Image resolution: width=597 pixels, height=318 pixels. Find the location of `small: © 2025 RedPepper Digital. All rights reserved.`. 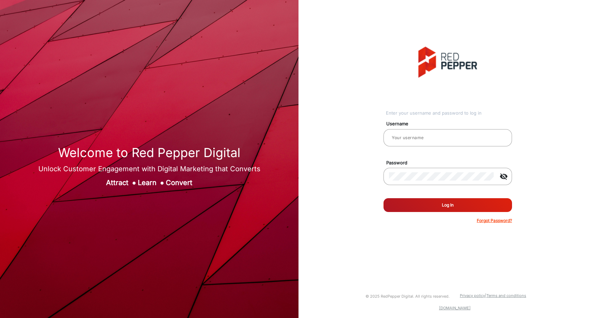

small: © 2025 RedPepper Digital. All rights reserved. is located at coordinates (407, 296).